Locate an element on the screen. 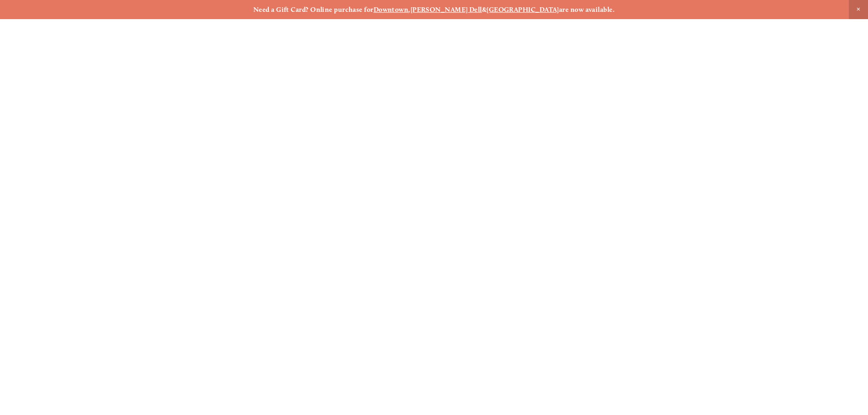 The image size is (868, 415). strong: are now available. is located at coordinates (587, 10).